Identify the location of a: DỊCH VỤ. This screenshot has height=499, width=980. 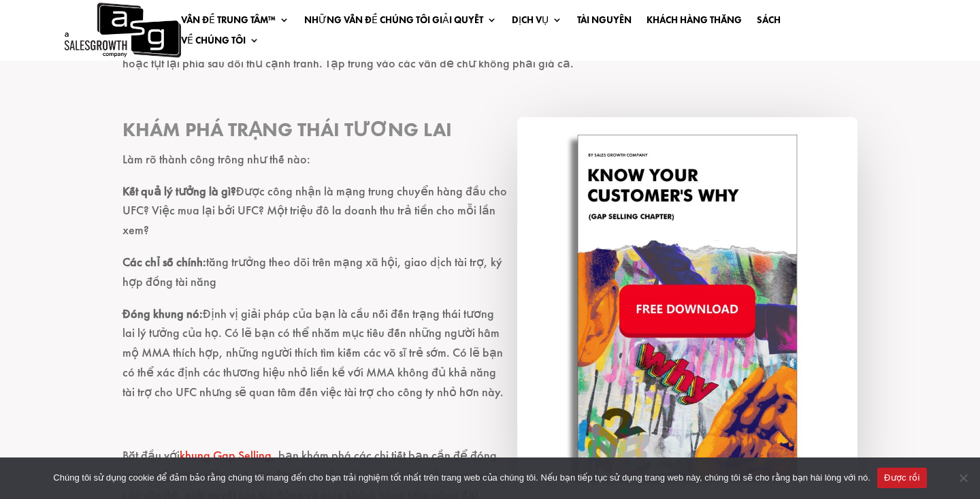
(537, 22).